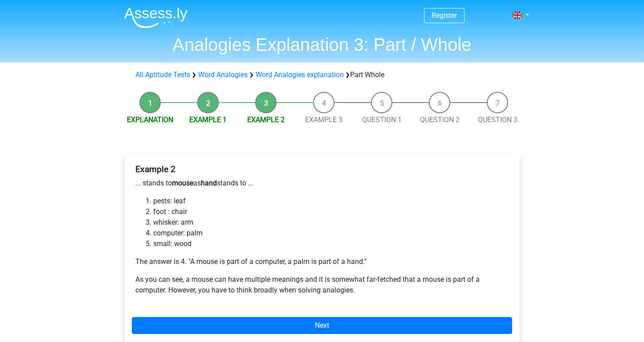 The width and height of the screenshot is (644, 342). I want to click on b: hand, so click(209, 183).